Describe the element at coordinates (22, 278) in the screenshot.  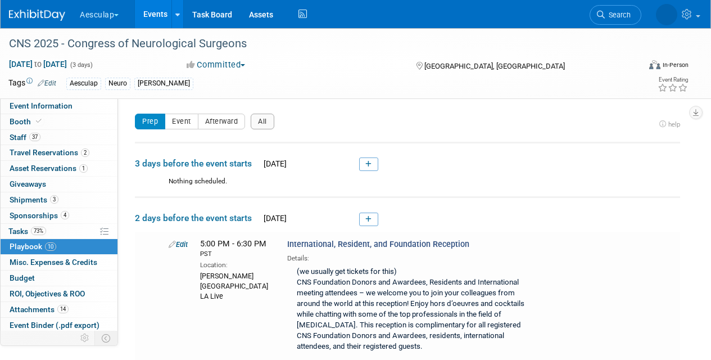
I see `span: Budget` at that location.